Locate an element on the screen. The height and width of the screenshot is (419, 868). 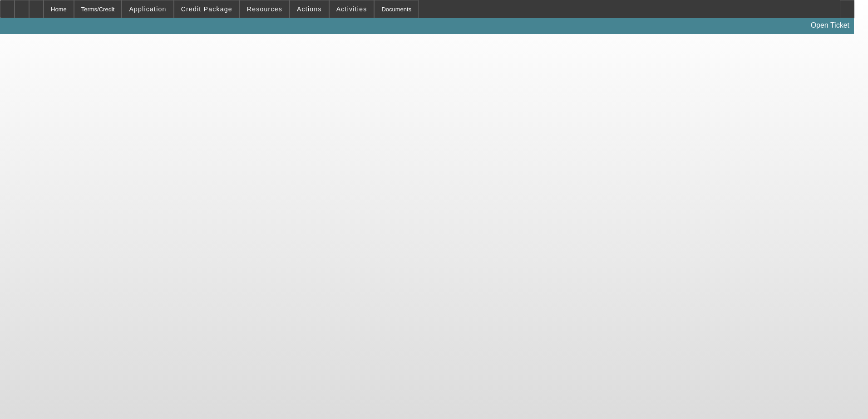
span: Actions is located at coordinates (309, 9).